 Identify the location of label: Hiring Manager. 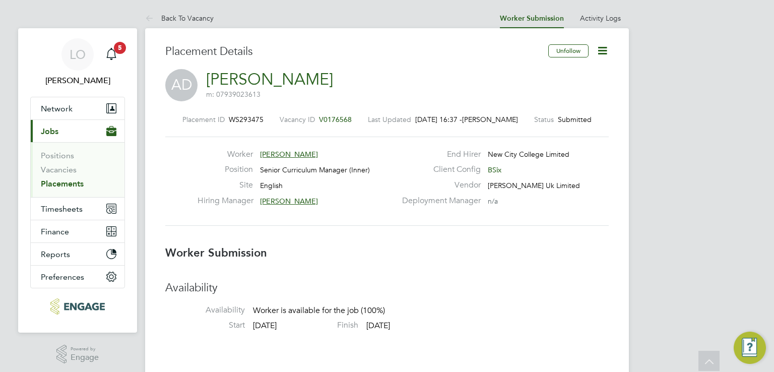
(225, 200).